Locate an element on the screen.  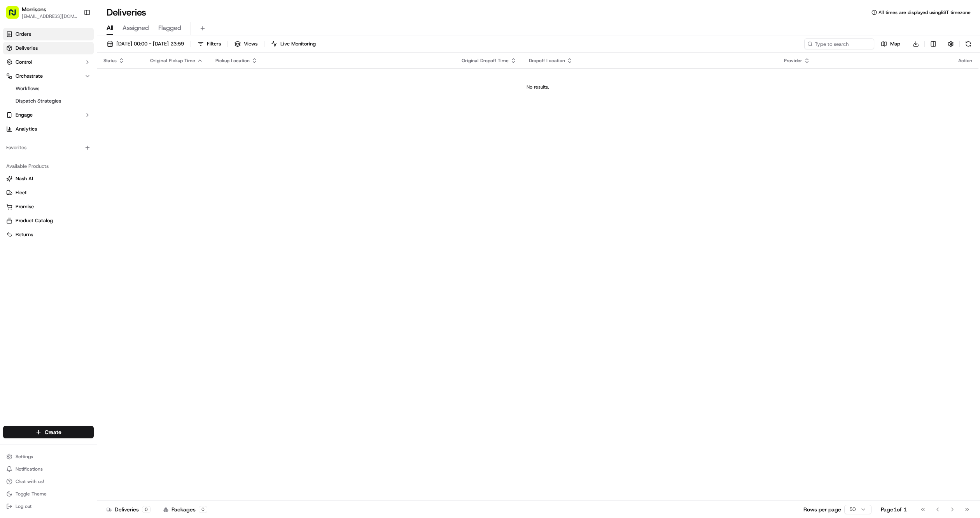
a: Returns is located at coordinates (48, 235).